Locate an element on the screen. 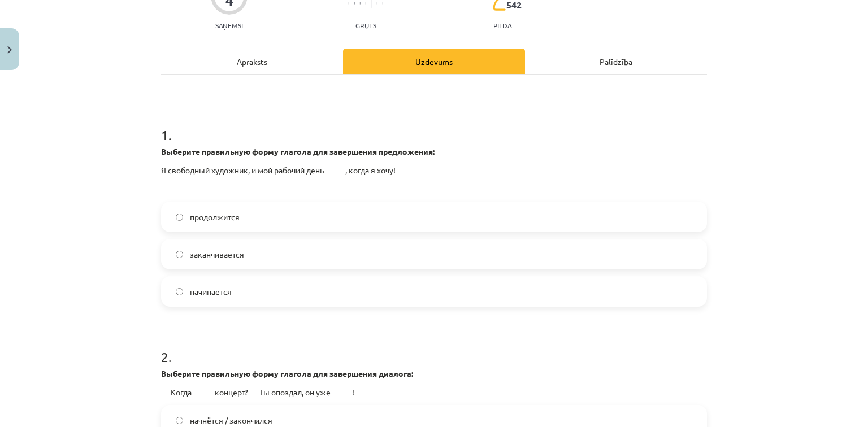 This screenshot has height=427, width=868. span: продолжится is located at coordinates (215, 217).